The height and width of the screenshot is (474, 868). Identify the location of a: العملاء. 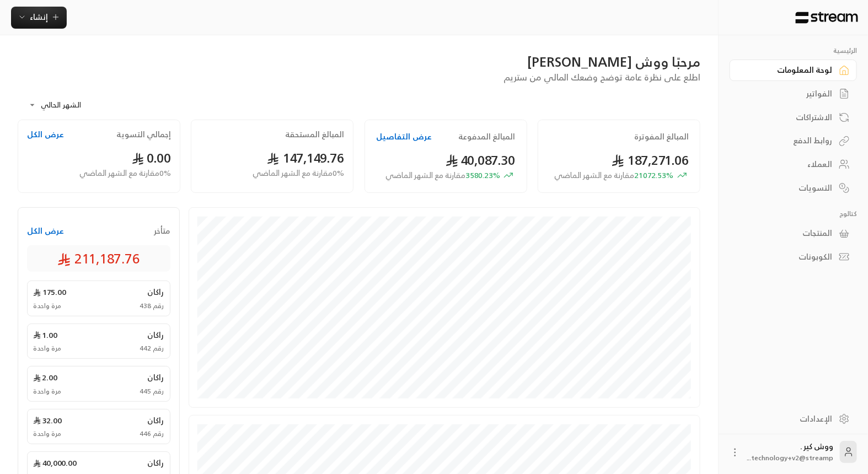
(793, 164).